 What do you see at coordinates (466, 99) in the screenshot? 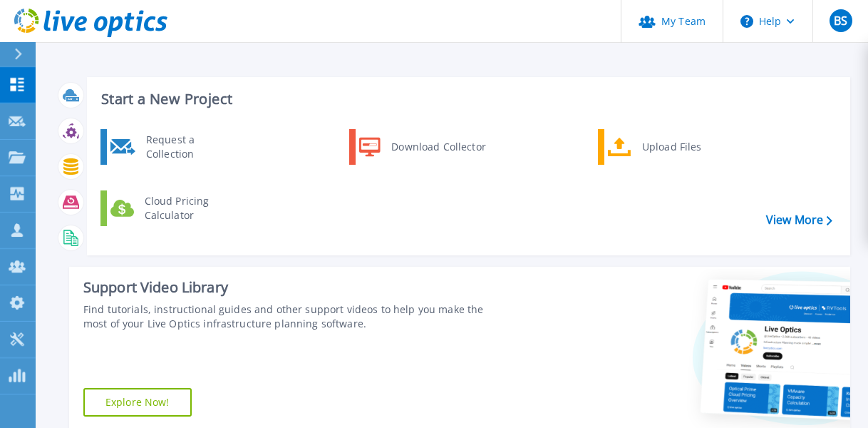
I see `h3: Start a New Project` at bounding box center [466, 99].